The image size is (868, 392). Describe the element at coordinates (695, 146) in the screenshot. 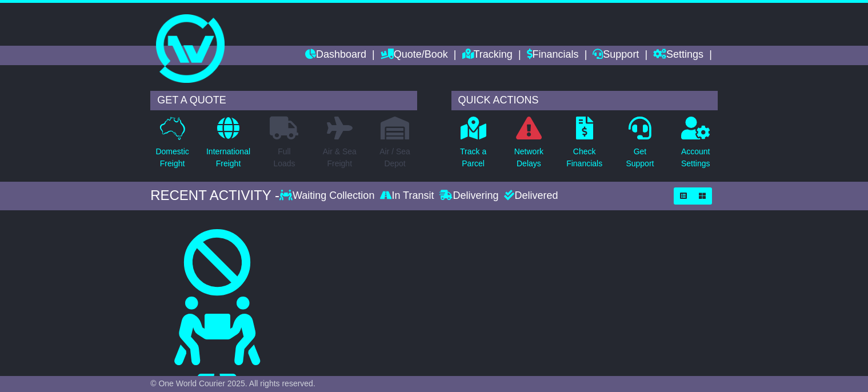

I see `a: AccountSettings` at that location.